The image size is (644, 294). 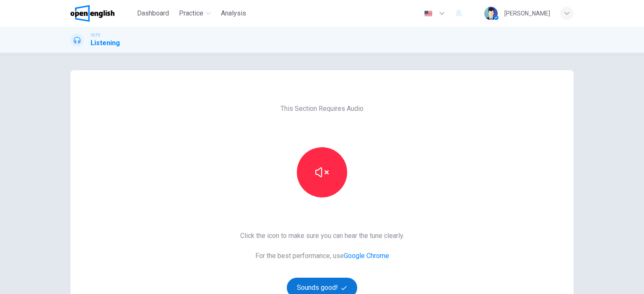 I want to click on img: OpenEnglish logo, so click(x=92, y=14).